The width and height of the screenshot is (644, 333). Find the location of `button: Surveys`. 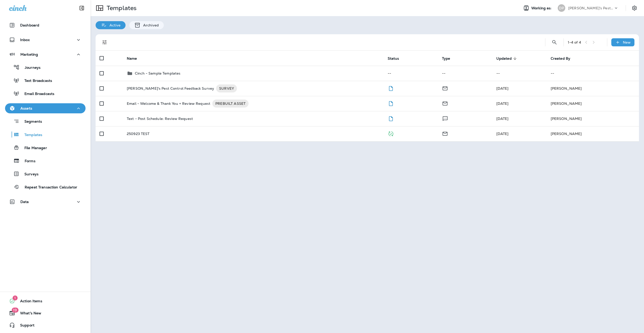

button: Surveys is located at coordinates (45, 174).